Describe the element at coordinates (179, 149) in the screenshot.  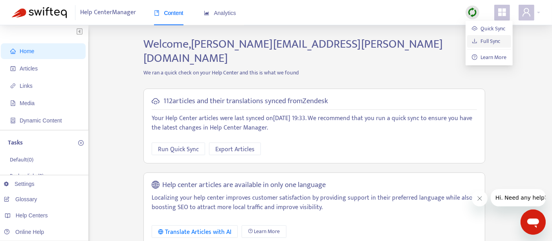
I see `span: Run Quick Sync` at that location.